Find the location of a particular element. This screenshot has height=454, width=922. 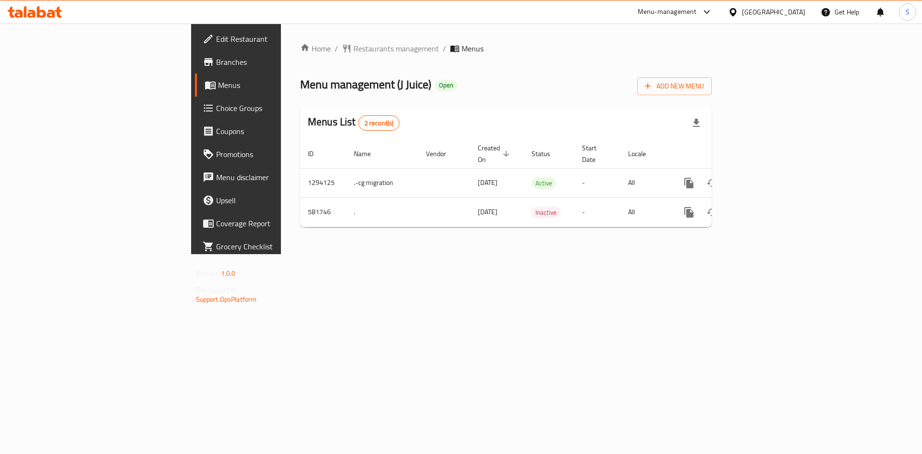

a: Support.OpsPlatform is located at coordinates (226, 299).